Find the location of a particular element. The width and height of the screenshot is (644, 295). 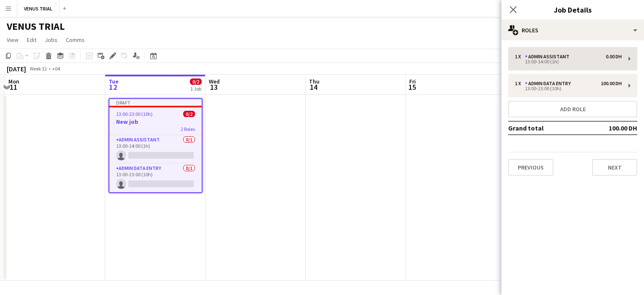

app-job-card: Draft13:00-23:00 (10h)0/2New job2 RolesAdmin Assistant0/113:00-14:00 (1h) Admin Data Entry0/113:0... is located at coordinates (155, 146).